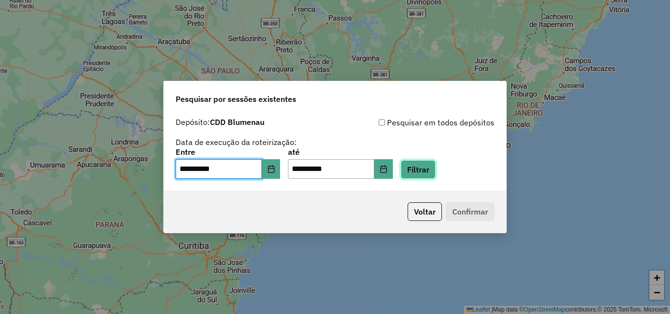 This screenshot has height=314, width=670. What do you see at coordinates (424, 212) in the screenshot?
I see `button: Voltar` at bounding box center [424, 212].